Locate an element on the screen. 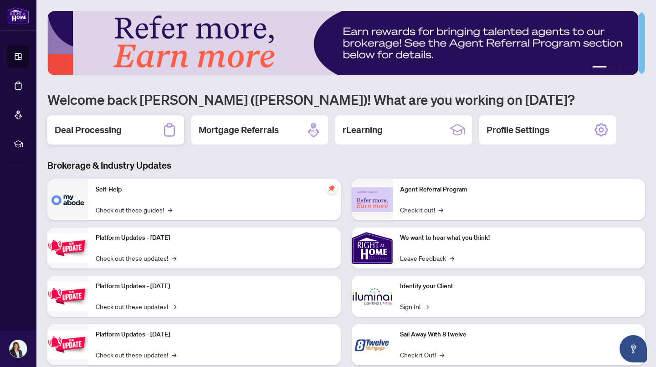  h3: Brokerage & Industry Updates is located at coordinates (346, 165).